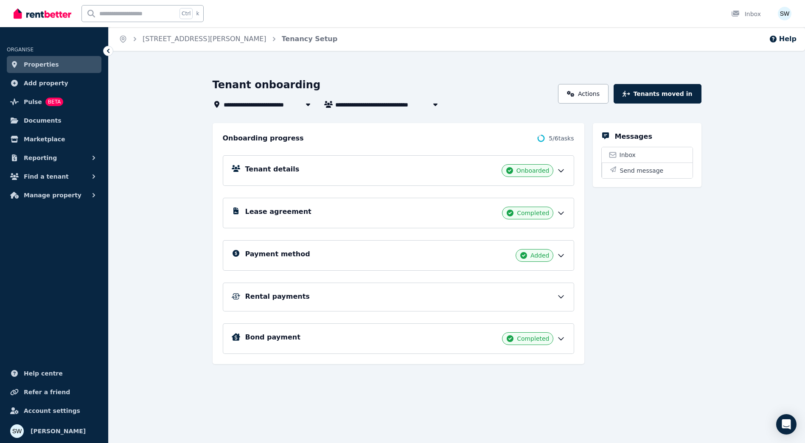 Image resolution: width=805 pixels, height=443 pixels. I want to click on button: Help, so click(783, 39).